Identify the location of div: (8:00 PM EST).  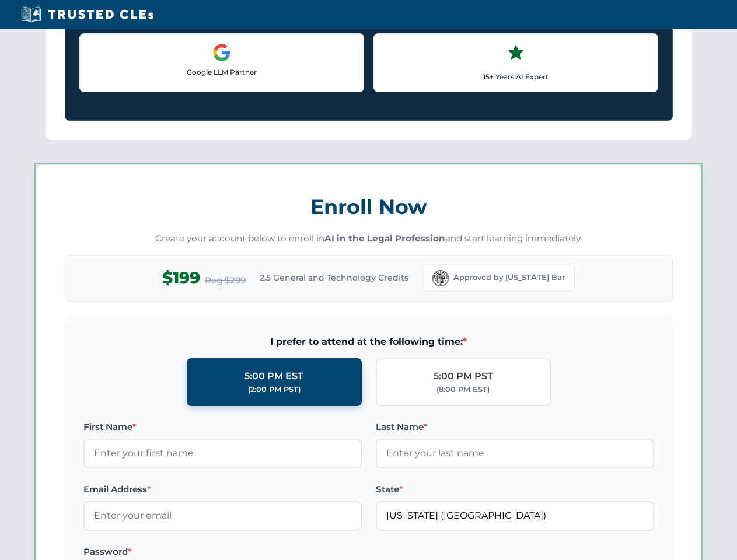
(463, 390).